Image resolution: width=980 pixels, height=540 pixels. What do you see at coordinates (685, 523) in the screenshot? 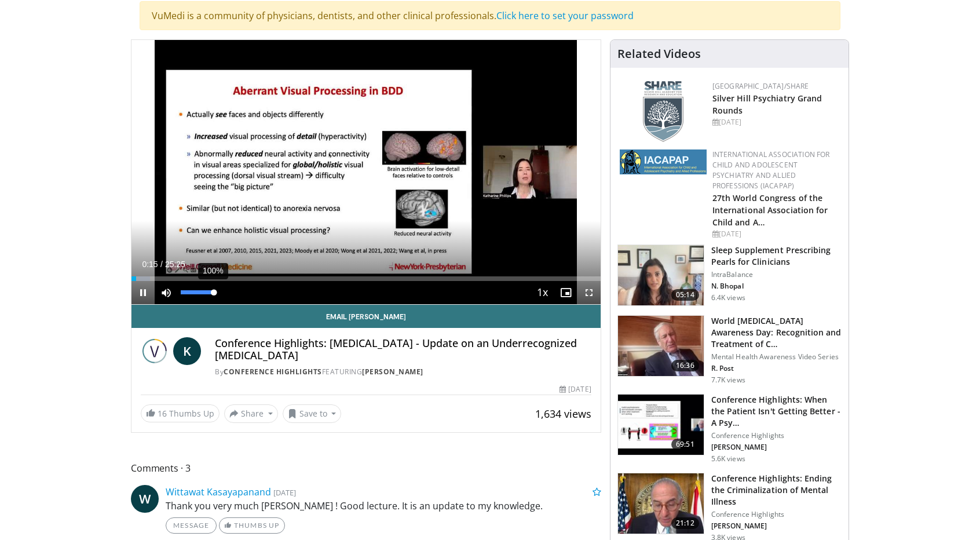
I see `span: 21:12` at bounding box center [685, 523].